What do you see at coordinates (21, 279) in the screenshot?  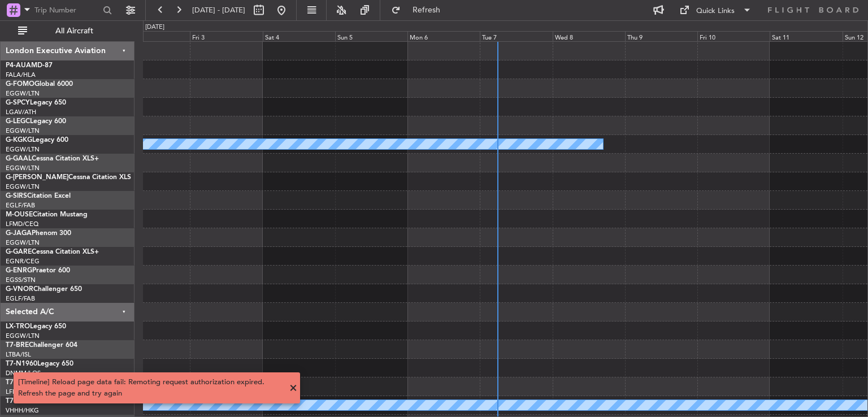 I see `a: EGSS/STN` at bounding box center [21, 279].